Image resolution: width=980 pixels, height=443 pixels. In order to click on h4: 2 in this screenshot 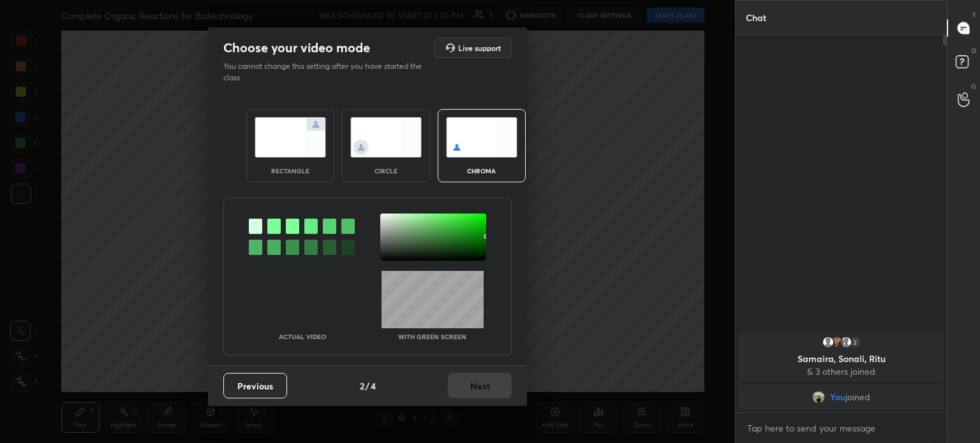, I will do `click(361, 386)`.